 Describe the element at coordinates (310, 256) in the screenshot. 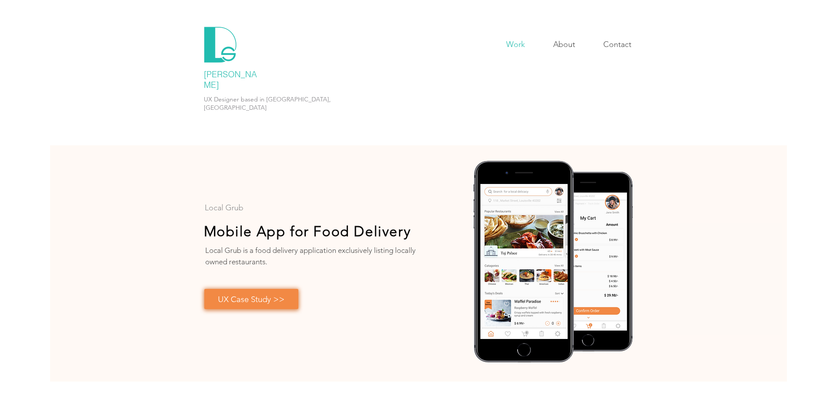

I see `span: Local Grub is a food delivery application exclusively listing locally owned restaurants.` at that location.